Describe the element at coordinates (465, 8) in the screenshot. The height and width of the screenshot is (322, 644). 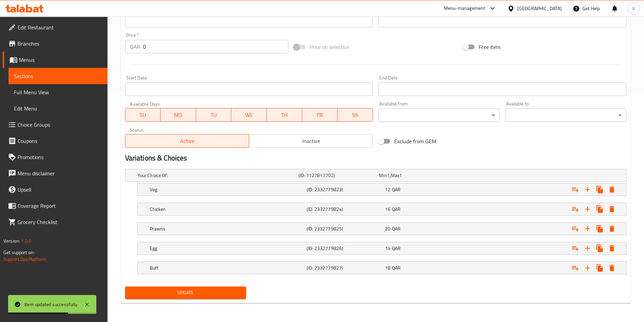
I see `div: Menu-management` at that location.